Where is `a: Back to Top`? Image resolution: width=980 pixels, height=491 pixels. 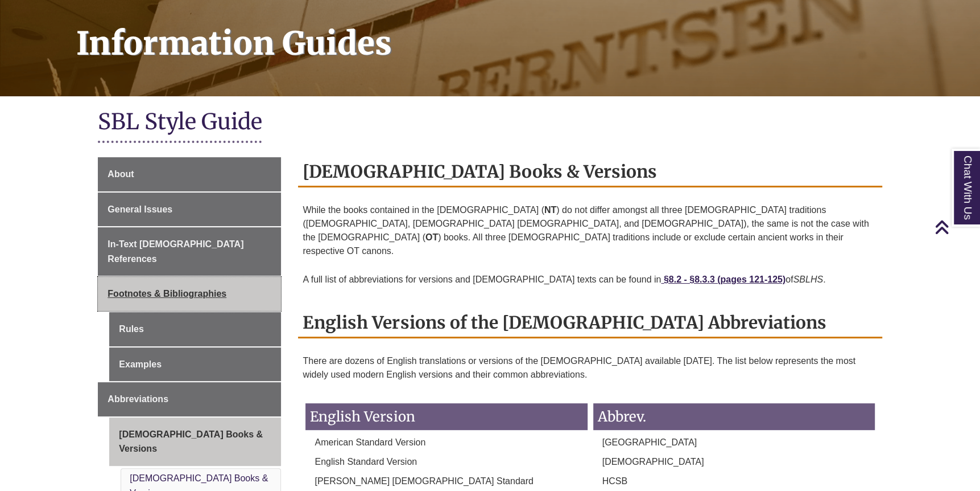 a: Back to Top is located at coordinates (956, 227).